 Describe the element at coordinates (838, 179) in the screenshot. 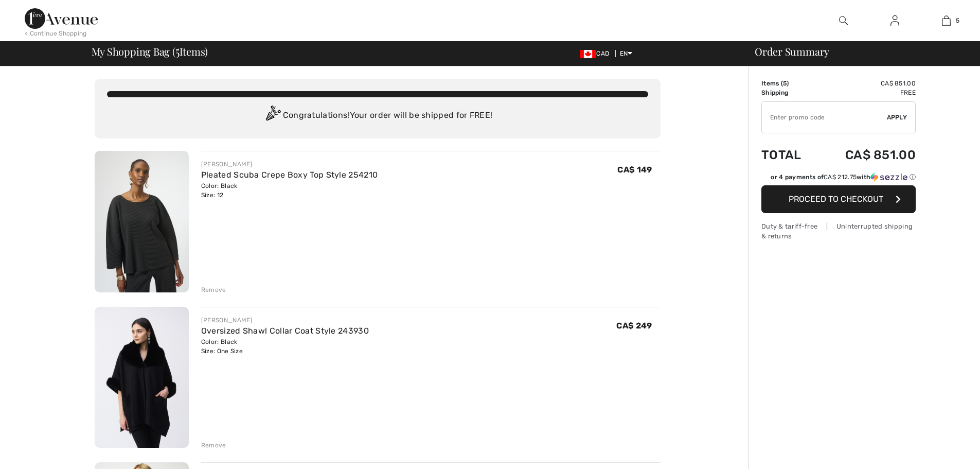

I see `div: or 4 payments ofCA$ 212.75withSezzle Click to learn more about Sezzle` at that location.